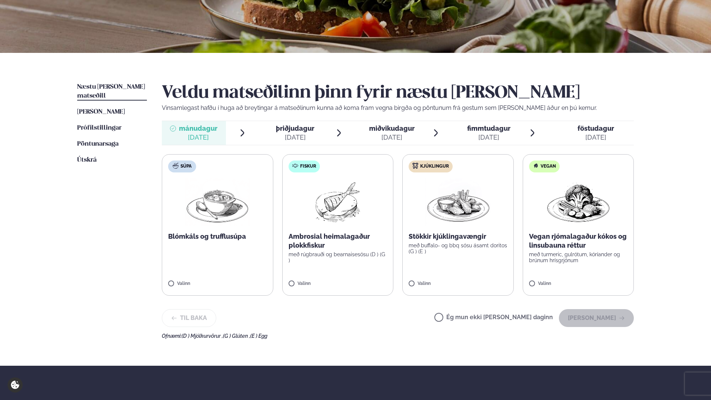 The image size is (711, 400). Describe the element at coordinates (98, 144) in the screenshot. I see `a: Pöntunarsaga` at that location.